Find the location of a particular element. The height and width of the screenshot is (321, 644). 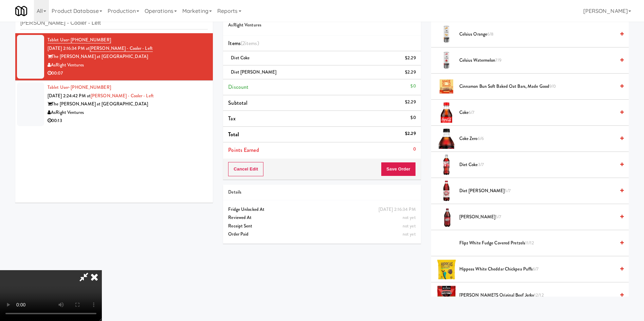

span: Items is located at coordinates (243, 43).